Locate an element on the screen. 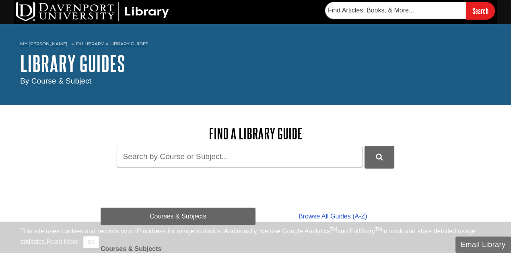 The image size is (511, 253). img: DU Library is located at coordinates (92, 12).